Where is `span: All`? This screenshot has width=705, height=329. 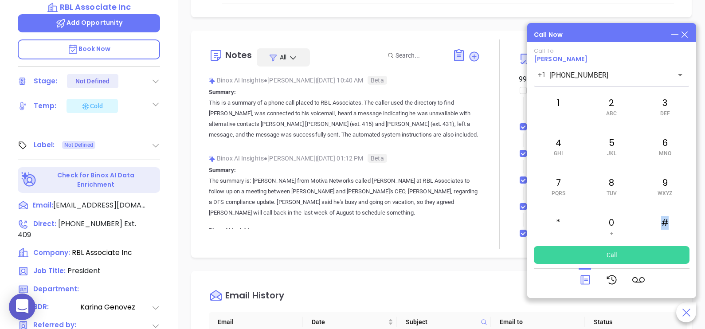
span: All is located at coordinates (283, 57).